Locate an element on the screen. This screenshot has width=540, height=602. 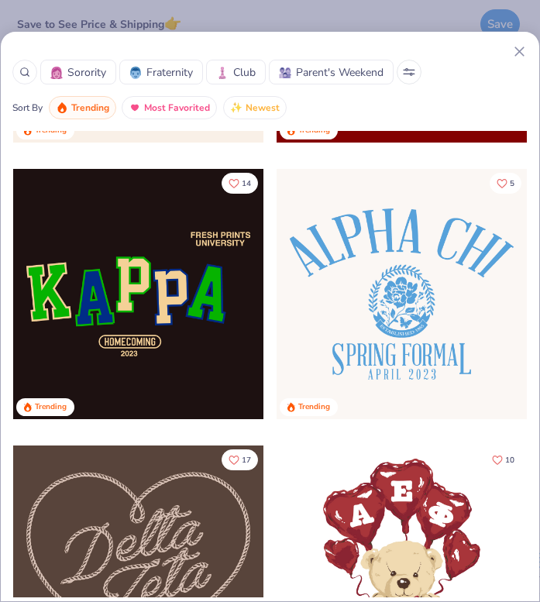
button: Parent's WeekendParent's Weekend is located at coordinates (331, 72).